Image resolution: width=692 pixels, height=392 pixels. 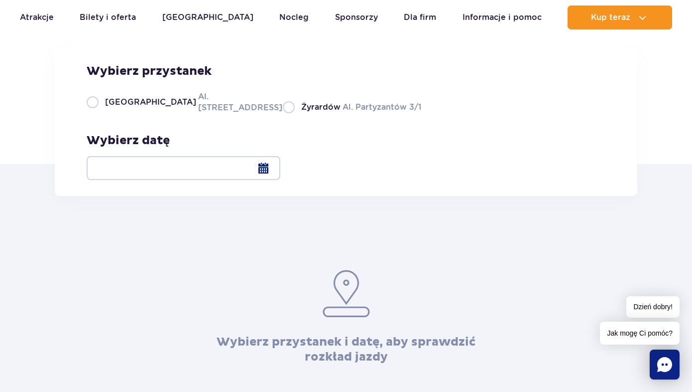 What do you see at coordinates (254, 71) in the screenshot?
I see `h3: Wybierz przystanek` at bounding box center [254, 71].